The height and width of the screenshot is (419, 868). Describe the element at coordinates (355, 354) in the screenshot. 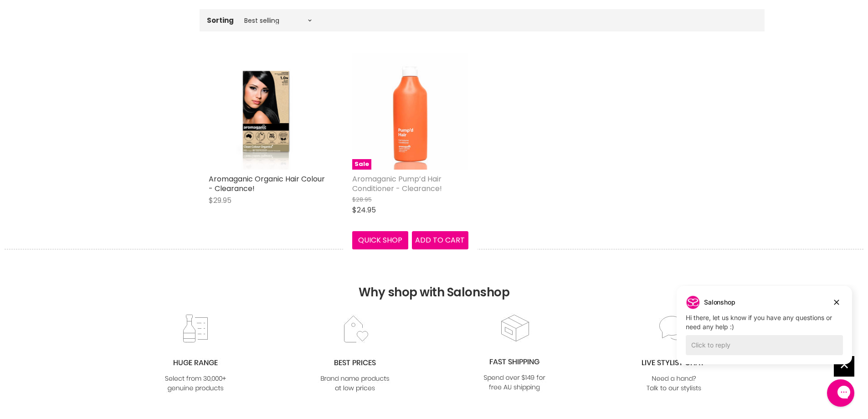

I see `img: prices.jpg` at that location.